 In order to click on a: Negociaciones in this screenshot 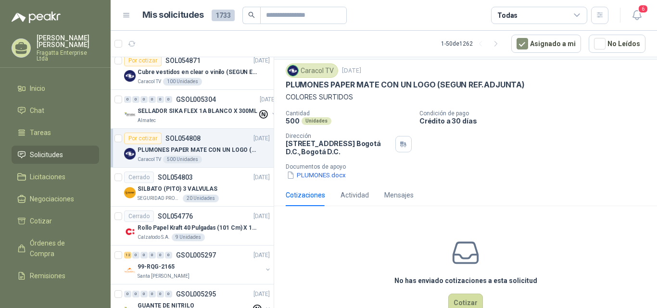, I will do `click(55, 199)`.